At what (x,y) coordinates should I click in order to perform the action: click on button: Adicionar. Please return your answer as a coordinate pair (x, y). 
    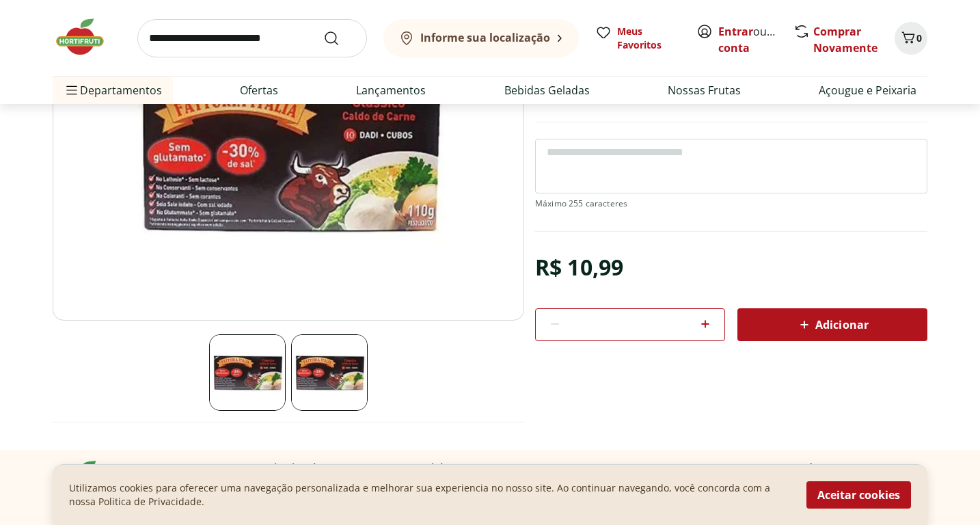
    Looking at the image, I should click on (833, 325).